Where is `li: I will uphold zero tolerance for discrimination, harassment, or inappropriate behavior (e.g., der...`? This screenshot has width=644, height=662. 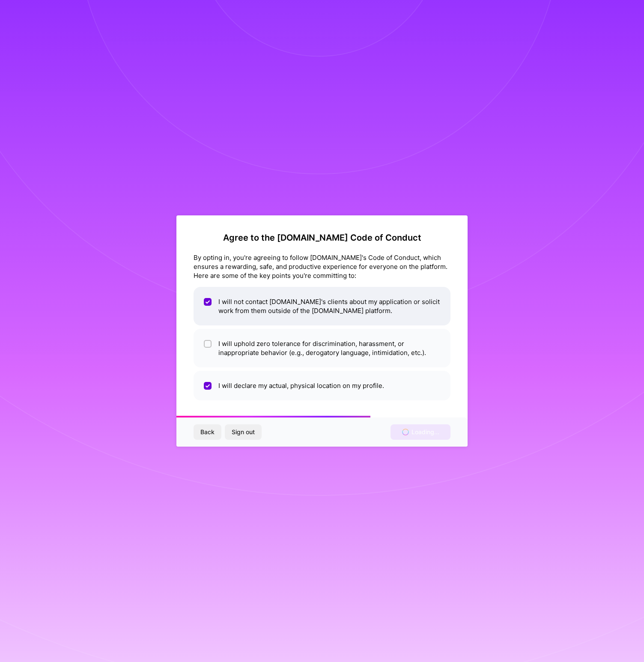
li: I will uphold zero tolerance for discrimination, harassment, or inappropriate behavior (e.g., der... is located at coordinates (322, 348).